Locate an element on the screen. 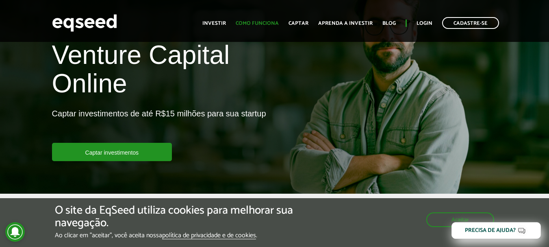 Image resolution: width=549 pixels, height=247 pixels. a: Captar is located at coordinates (299, 23).